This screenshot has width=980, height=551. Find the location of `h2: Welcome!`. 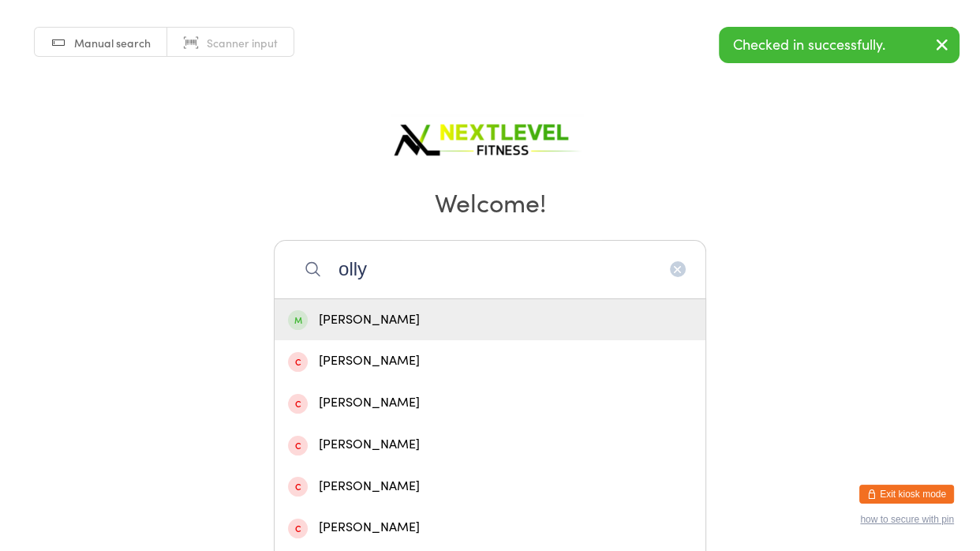

h2: Welcome! is located at coordinates (490, 201).